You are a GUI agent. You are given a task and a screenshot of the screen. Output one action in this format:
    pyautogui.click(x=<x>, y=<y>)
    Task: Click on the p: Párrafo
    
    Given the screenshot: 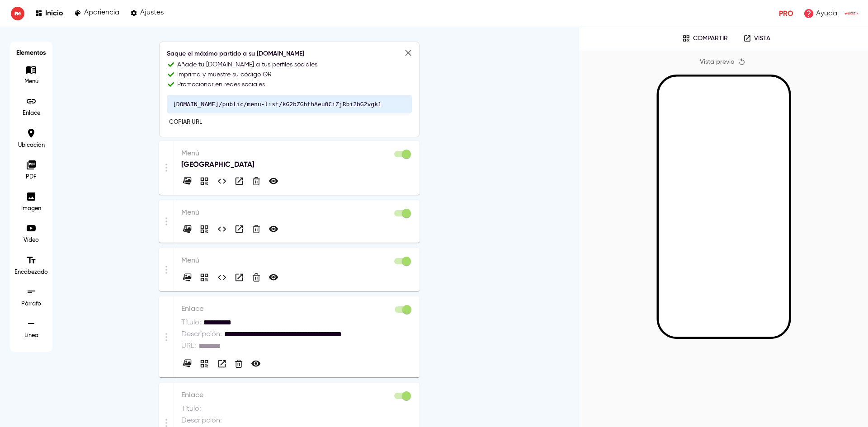 What is the action you would take?
    pyautogui.click(x=31, y=304)
    